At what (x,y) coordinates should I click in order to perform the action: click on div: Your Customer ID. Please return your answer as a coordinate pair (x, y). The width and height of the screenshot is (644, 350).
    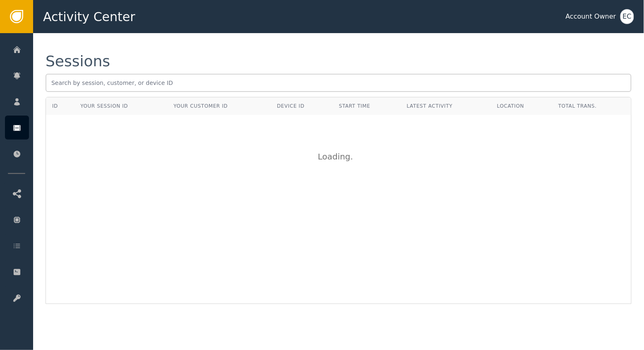
    Looking at the image, I should click on (200, 106).